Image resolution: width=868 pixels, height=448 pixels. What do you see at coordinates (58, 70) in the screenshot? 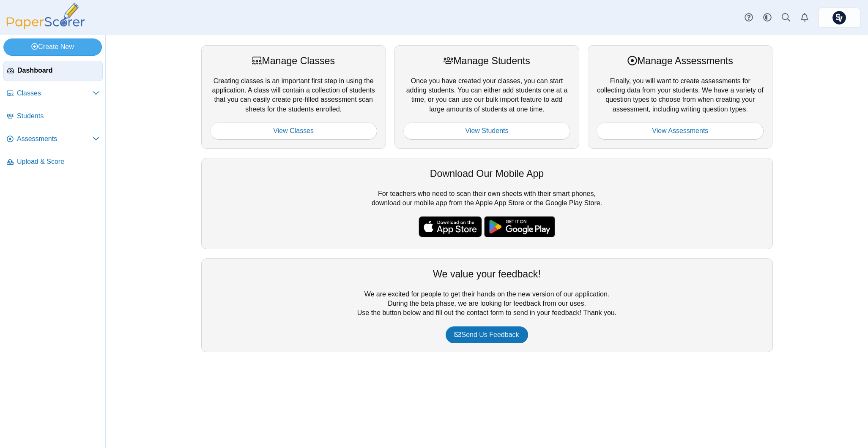
I see `span: Dashboard` at bounding box center [58, 70].